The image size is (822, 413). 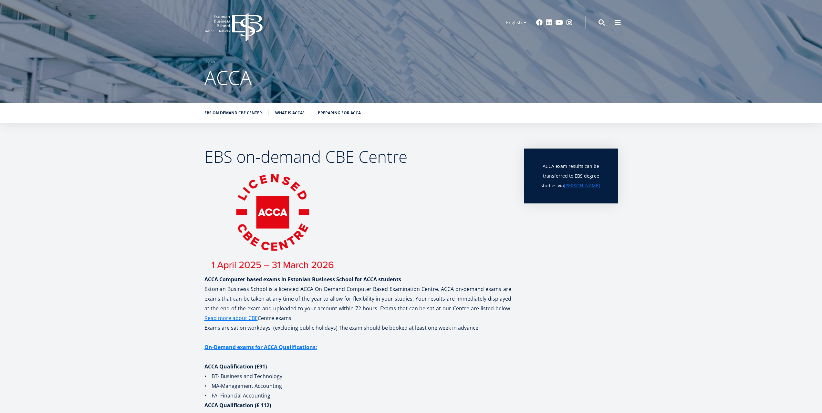 What do you see at coordinates (358, 313) in the screenshot?
I see `p: Estonian Business School is a licenced ACCA On Demand Computer Based Examination Centre. ACCA on-...` at bounding box center [358, 313].